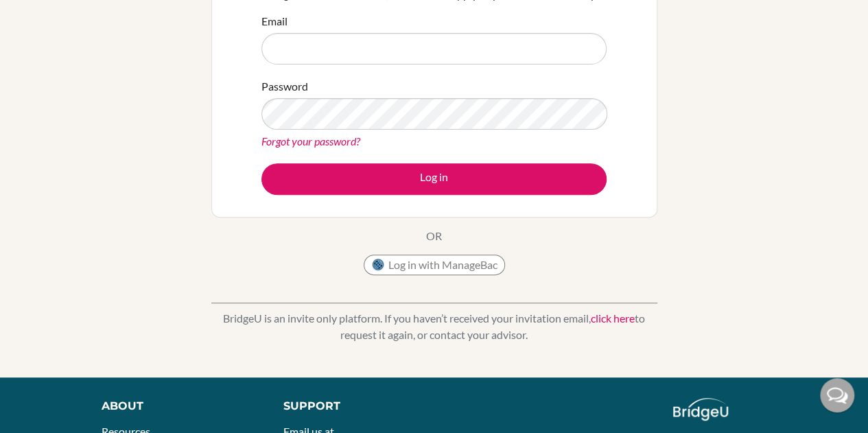 This screenshot has width=868, height=433. What do you see at coordinates (701, 409) in the screenshot?
I see `img: logo_white@2x-f4f0deed5e89b7ecb1c2cc34c3e3d731f90f0f143d5ea2071677605dd97b5244.png` at bounding box center [701, 409].